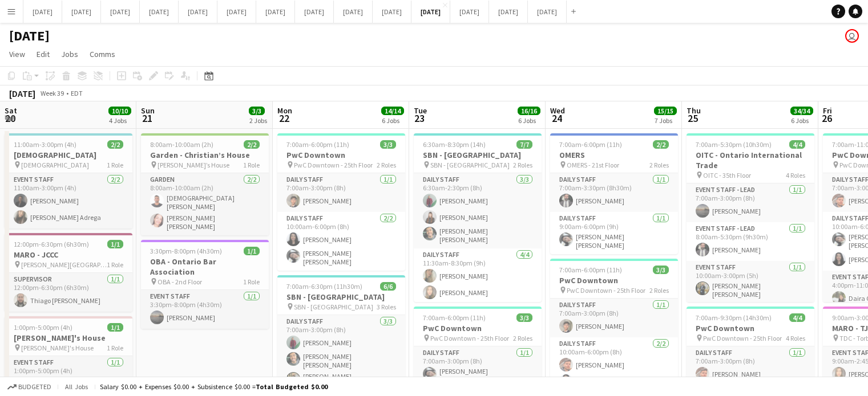 This screenshot has height=396, width=868. What do you see at coordinates (120, 111) in the screenshot?
I see `span: 10/10` at bounding box center [120, 111].